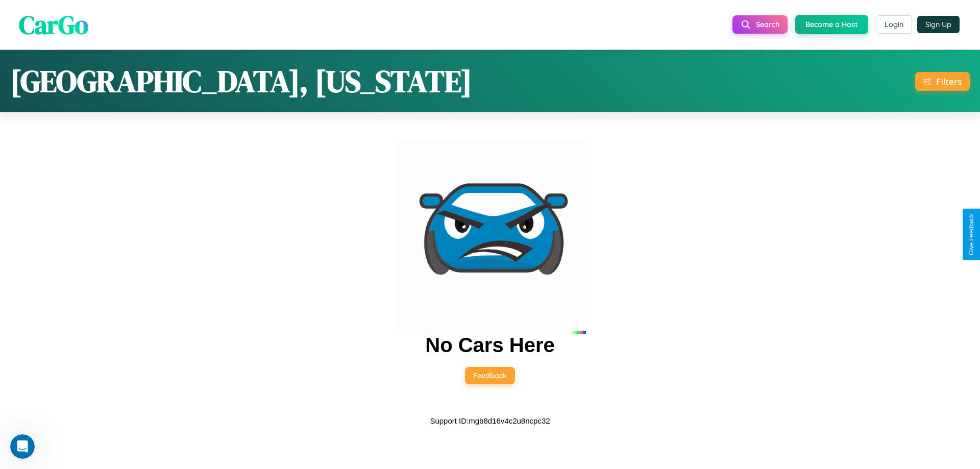 The width and height of the screenshot is (980, 469). I want to click on span: CarGo, so click(54, 24).